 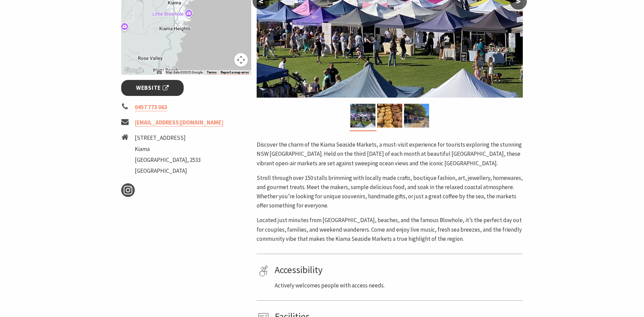 What do you see at coordinates (390, 116) in the screenshot?
I see `img: Market ptoduce` at bounding box center [390, 116].